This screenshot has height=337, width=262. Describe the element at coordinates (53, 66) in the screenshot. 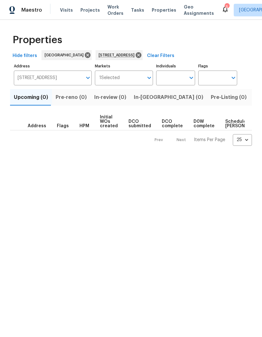

I see `label: Address` at that location.